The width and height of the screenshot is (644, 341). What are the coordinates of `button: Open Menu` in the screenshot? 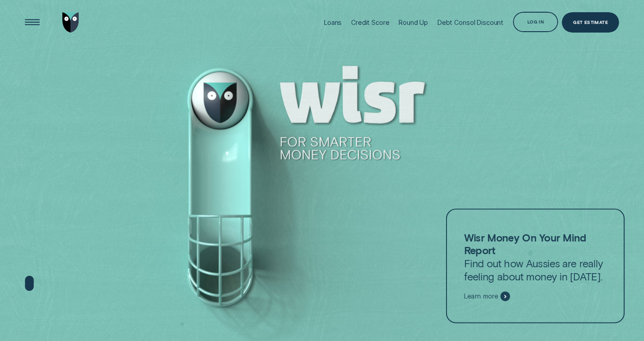 It's located at (32, 22).